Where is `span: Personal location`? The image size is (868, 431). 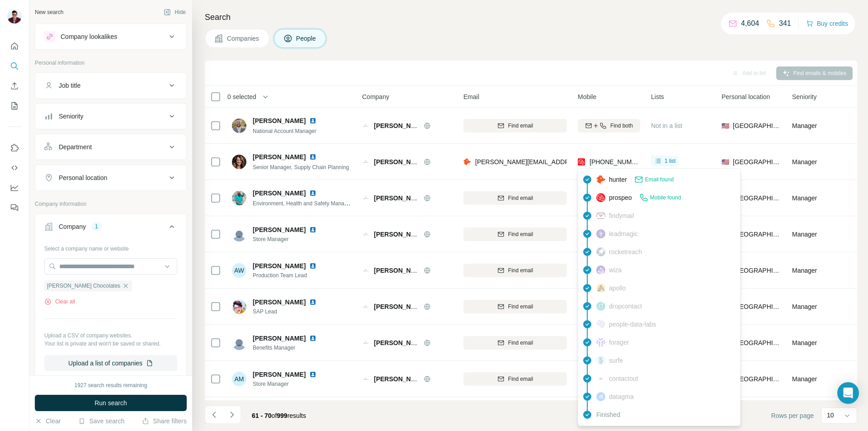
span: Personal location is located at coordinates (746, 97).